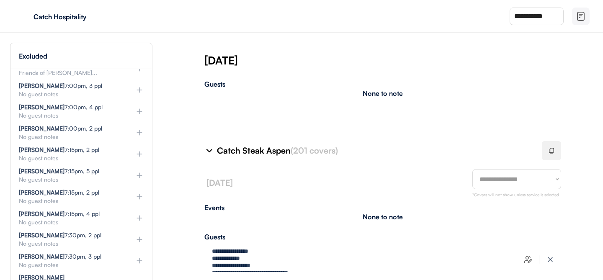 The width and height of the screenshot is (603, 280). What do you see at coordinates (59, 214) in the screenshot?
I see `div: 7:15pm, 4 ppl` at bounding box center [59, 214].